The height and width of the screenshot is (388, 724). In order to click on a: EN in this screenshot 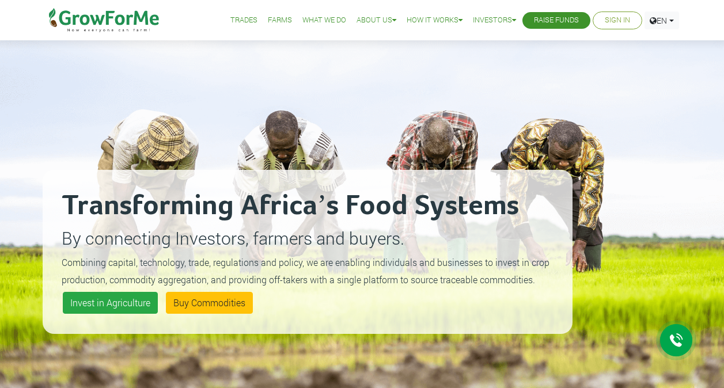, I will do `click(662, 20)`.